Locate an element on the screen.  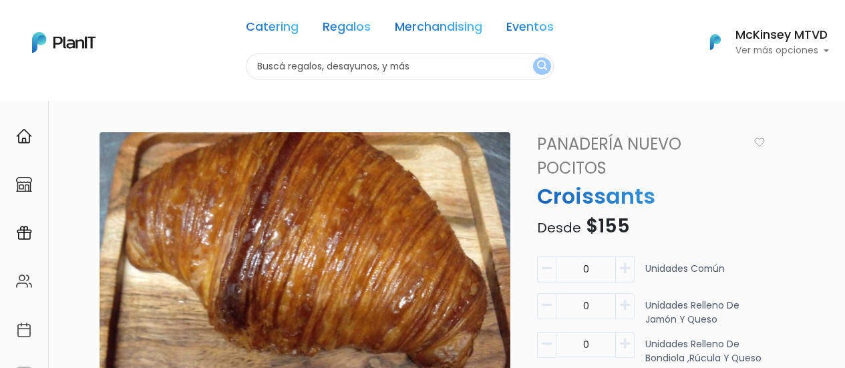
img: search_button-432b6d5273f82d61273b3651a40e1bd1b912527efae98b1b7a1b2c0702e16a8d.svg is located at coordinates (542, 66).